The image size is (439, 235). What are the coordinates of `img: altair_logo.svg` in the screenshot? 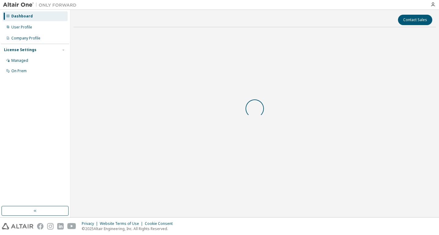 It's located at (17, 226).